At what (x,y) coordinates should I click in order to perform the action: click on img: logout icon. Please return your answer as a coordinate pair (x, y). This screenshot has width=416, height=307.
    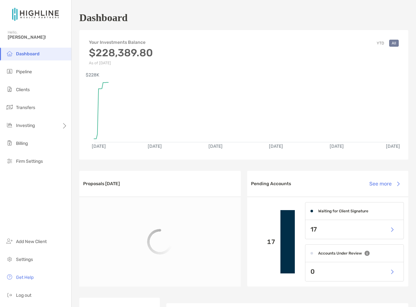
    Looking at the image, I should click on (10, 295).